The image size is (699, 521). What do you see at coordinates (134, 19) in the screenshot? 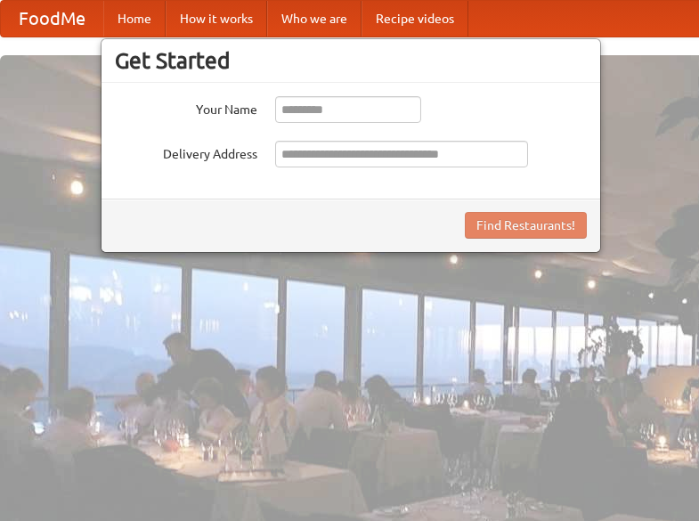
I see `a: Home` at bounding box center [134, 19].